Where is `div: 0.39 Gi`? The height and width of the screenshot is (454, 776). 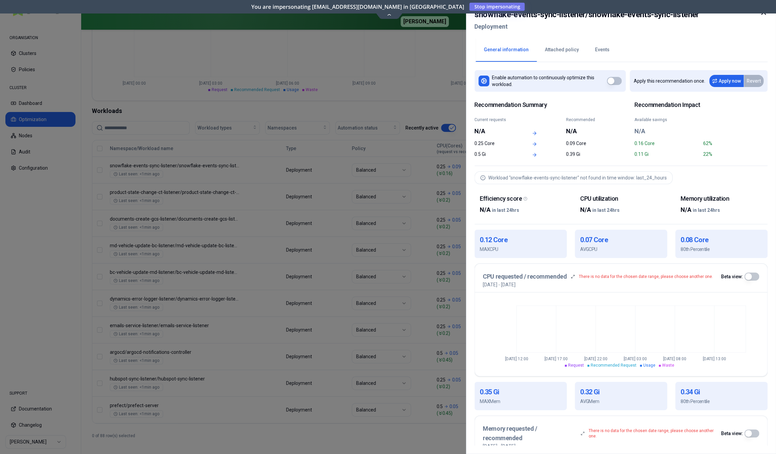 div: 0.39 Gi is located at coordinates (587, 154).